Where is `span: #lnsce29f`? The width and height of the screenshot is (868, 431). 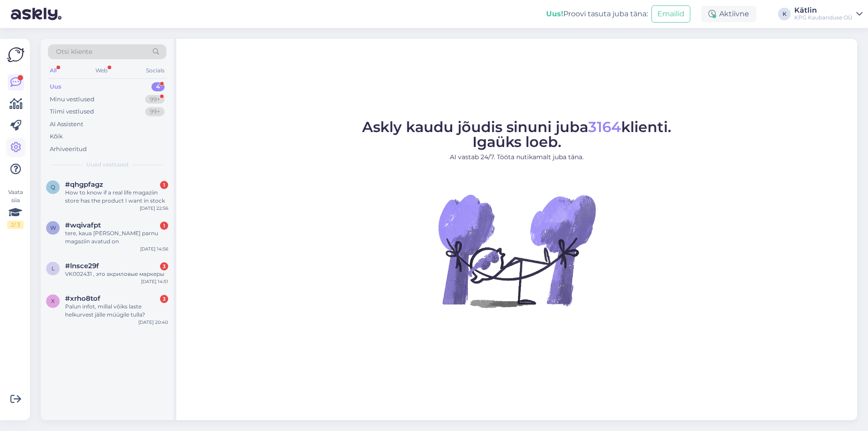 span: #lnsce29f is located at coordinates (82, 266).